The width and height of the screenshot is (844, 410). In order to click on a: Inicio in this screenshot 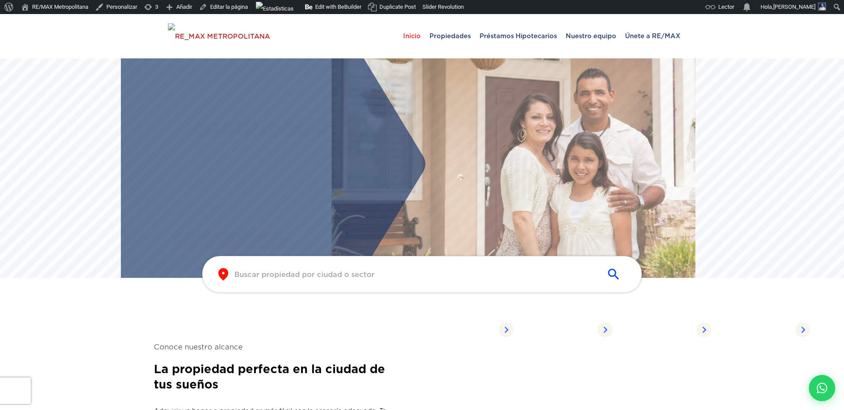, I will do `click(412, 36)`.